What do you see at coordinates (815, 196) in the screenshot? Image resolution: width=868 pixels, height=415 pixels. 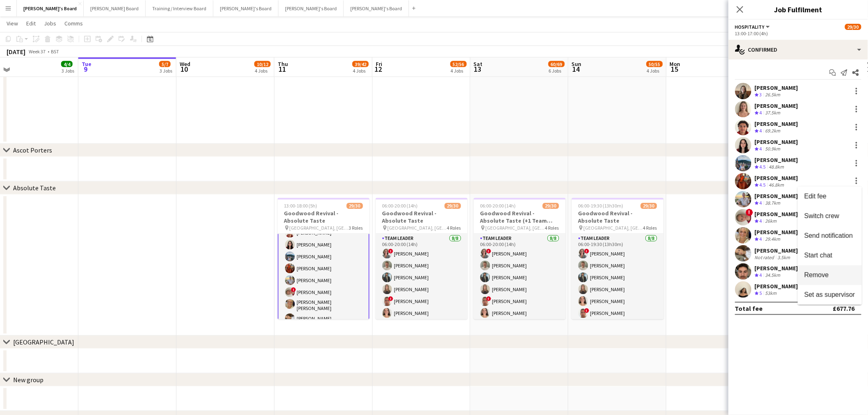 I see `span: Edit fee` at bounding box center [815, 196].